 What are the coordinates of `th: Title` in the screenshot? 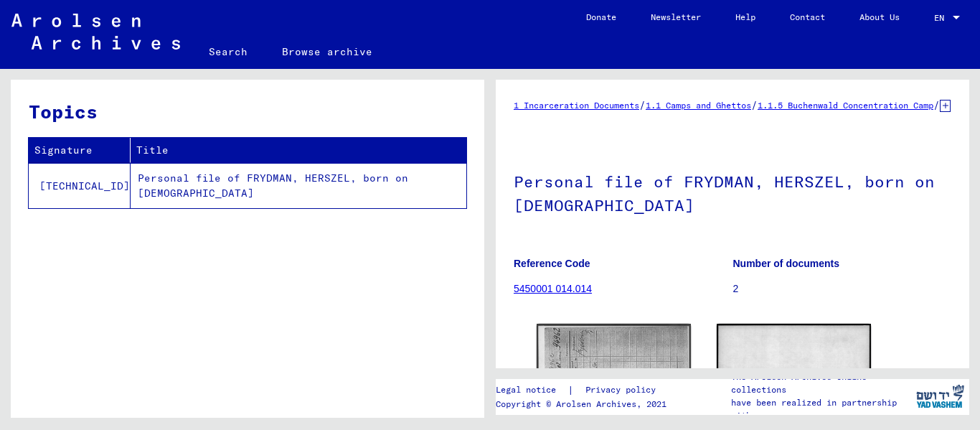 It's located at (299, 150).